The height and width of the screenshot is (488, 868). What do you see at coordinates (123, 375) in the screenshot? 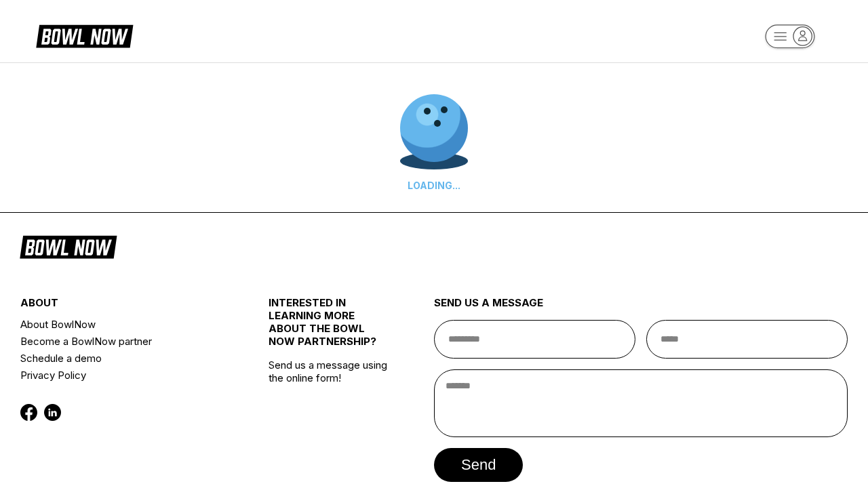
I see `a: Privacy Policy` at bounding box center [123, 375].